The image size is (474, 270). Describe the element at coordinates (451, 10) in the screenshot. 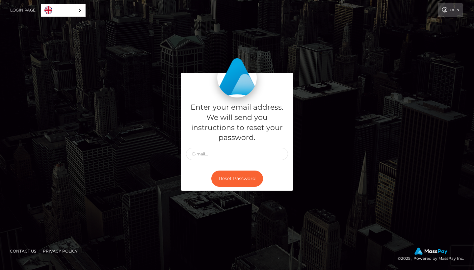

I see `a: Login` at that location.